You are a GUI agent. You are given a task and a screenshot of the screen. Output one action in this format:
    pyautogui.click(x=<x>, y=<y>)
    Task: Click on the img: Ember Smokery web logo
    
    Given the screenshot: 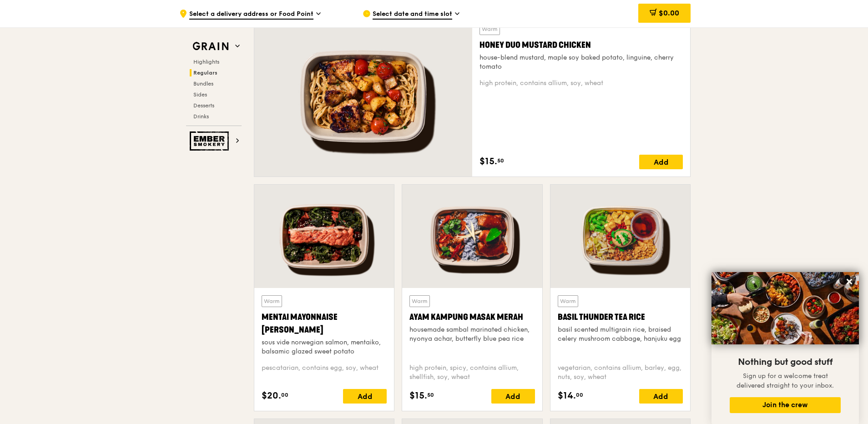 What is the action you would take?
    pyautogui.click(x=211, y=141)
    